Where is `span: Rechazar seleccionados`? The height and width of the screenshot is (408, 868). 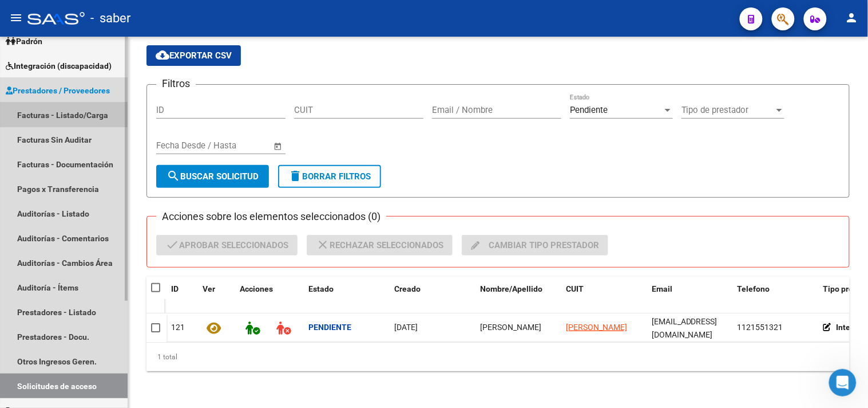 span: Rechazar seleccionados is located at coordinates (380, 245).